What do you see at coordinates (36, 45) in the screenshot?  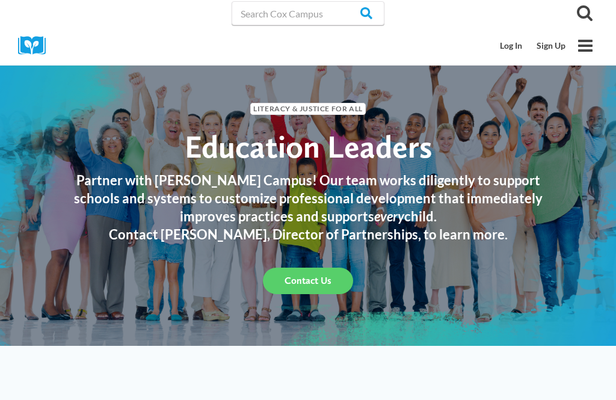 I see `img: Cox Campus` at bounding box center [36, 45].